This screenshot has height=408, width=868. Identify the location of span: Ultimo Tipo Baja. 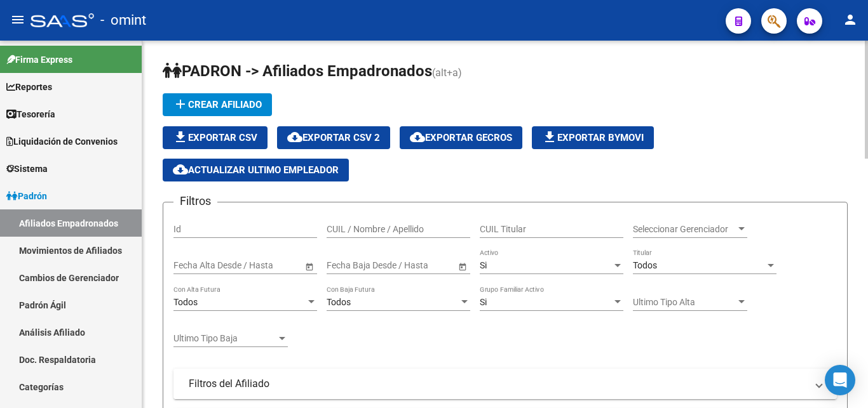
(225, 339).